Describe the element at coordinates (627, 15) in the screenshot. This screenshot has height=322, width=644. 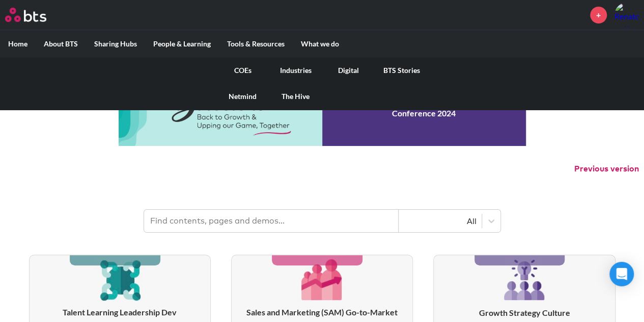
I see `a: Profile` at that location.